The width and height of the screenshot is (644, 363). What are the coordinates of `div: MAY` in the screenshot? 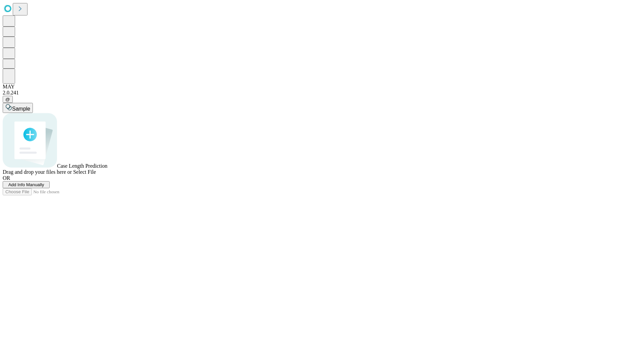 It's located at (322, 87).